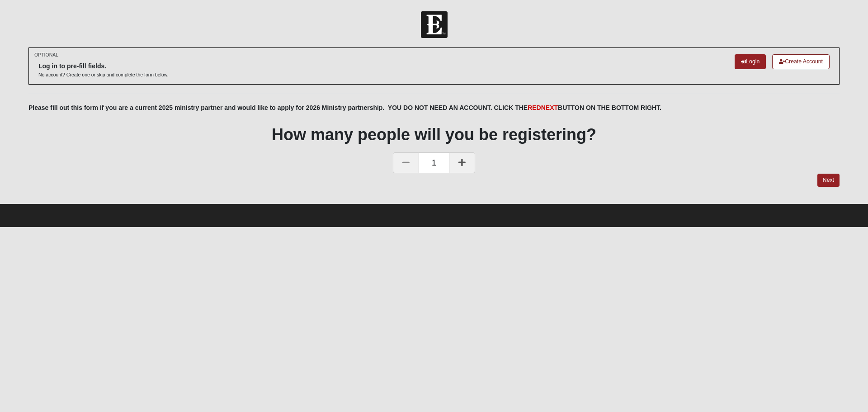 The width and height of the screenshot is (868, 412). What do you see at coordinates (434, 163) in the screenshot?
I see `span: 1` at bounding box center [434, 163].